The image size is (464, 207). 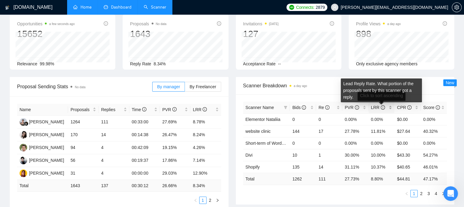 What do you see at coordinates (83, 148) in the screenshot?
I see `td: 94` at bounding box center [83, 148].